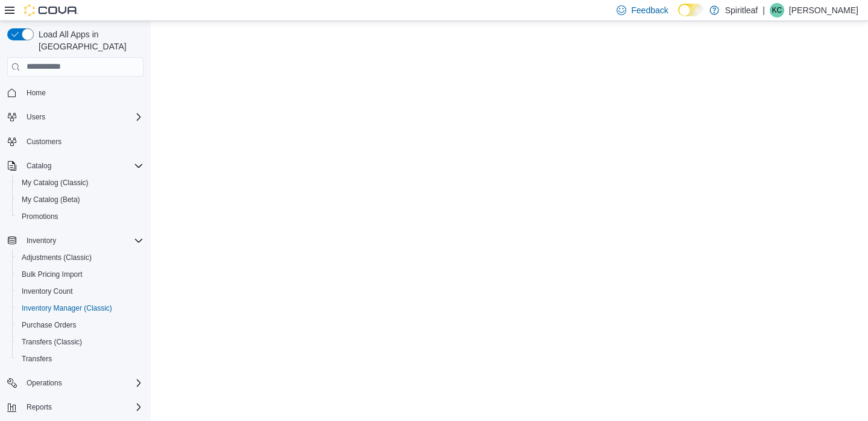 The image size is (868, 421). What do you see at coordinates (741, 10) in the screenshot?
I see `p: Spiritleaf` at bounding box center [741, 10].